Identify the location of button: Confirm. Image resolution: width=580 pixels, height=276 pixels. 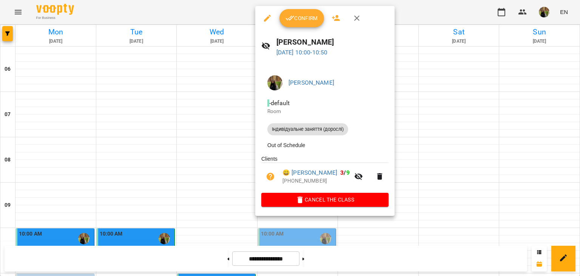
(302, 18).